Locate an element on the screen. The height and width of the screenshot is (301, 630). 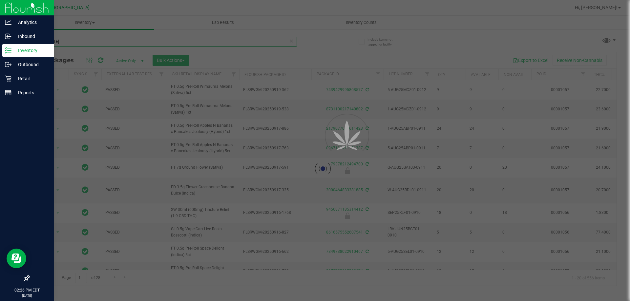
p: 02:26 PM EDT is located at coordinates (27, 291).